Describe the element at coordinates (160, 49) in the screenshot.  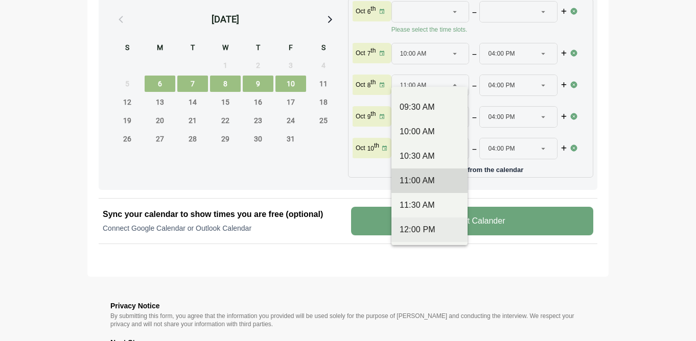
I see `div: M` at that location.